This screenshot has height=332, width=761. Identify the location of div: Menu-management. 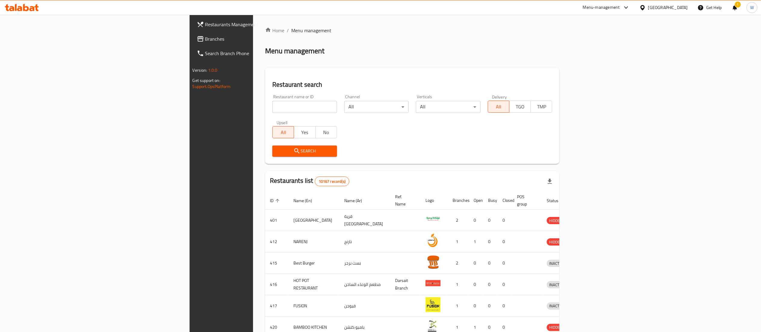
(601, 8).